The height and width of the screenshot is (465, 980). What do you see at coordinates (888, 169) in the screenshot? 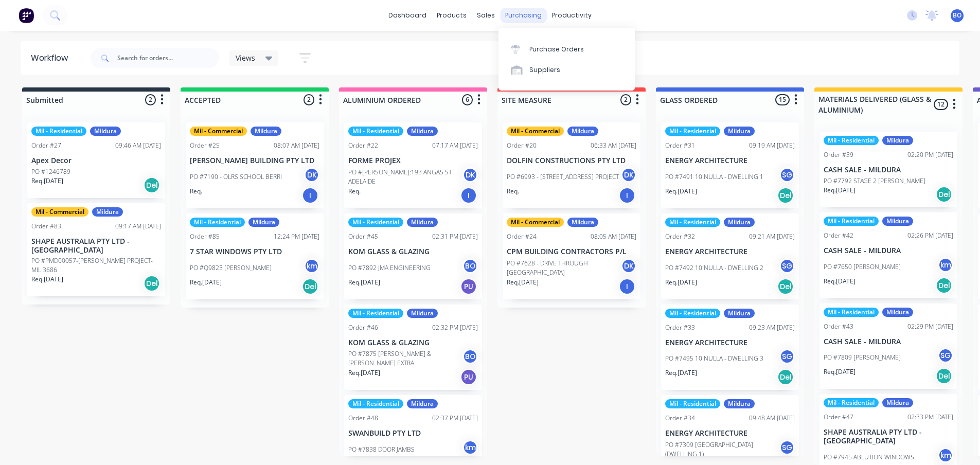
I see `p: CASH SALE - MILDURA` at bounding box center [888, 169].